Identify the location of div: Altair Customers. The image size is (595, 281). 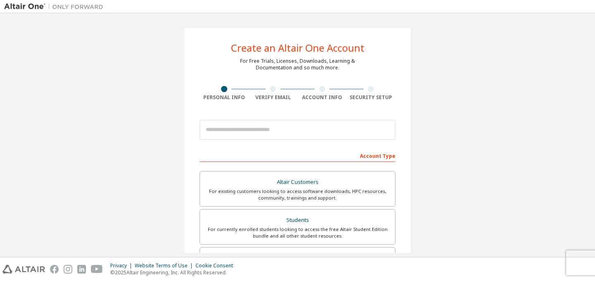
(297, 182).